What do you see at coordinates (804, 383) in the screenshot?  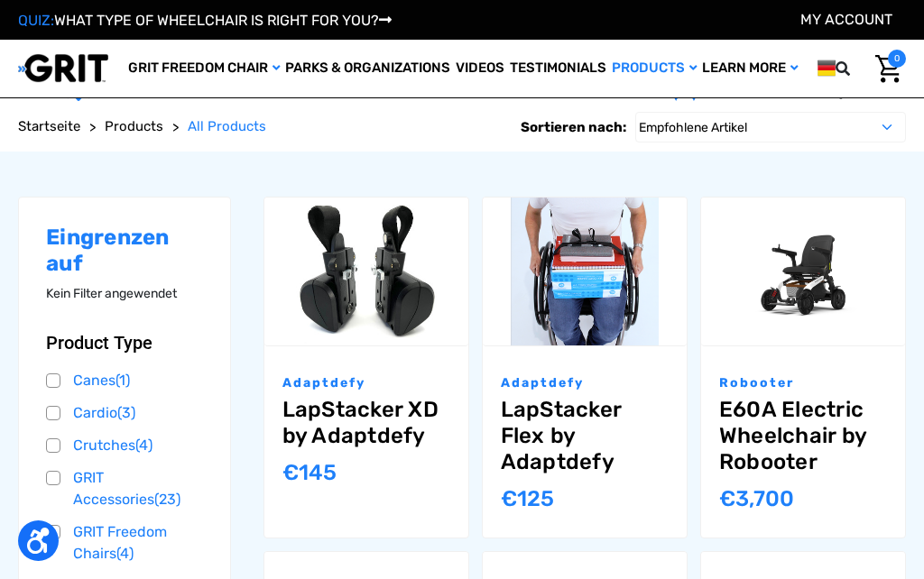 I see `p: Robooter` at bounding box center [804, 383].